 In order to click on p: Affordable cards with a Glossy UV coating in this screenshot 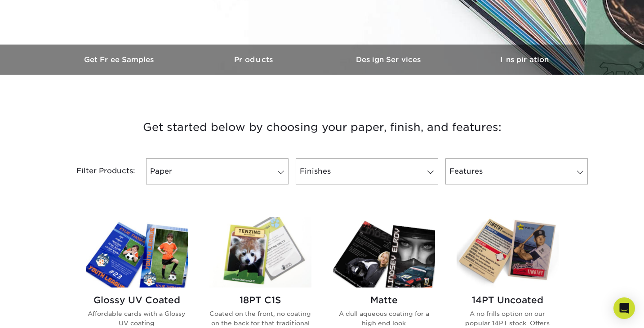, I will do `click(137, 318)`.